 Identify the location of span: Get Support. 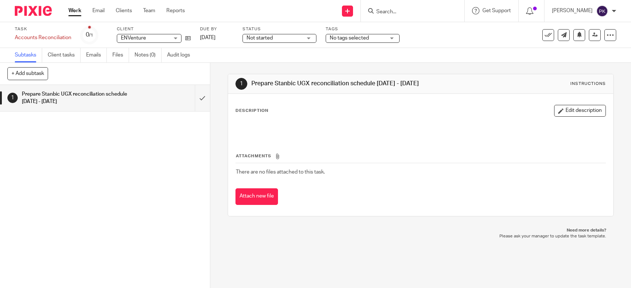
(497, 11).